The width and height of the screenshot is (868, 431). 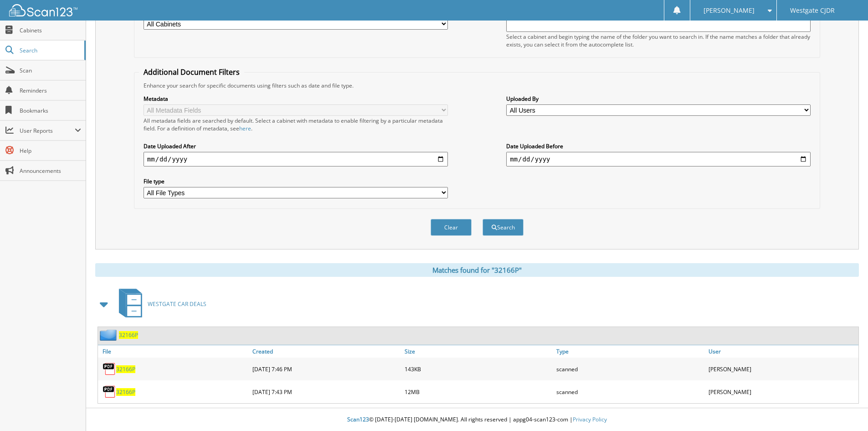 I want to click on div: 12MB, so click(x=478, y=392).